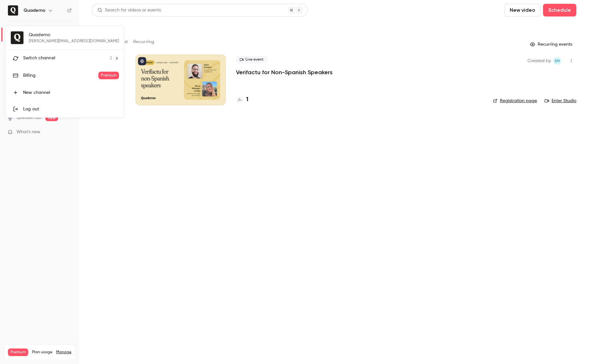  I want to click on span: Switch channel, so click(39, 58).